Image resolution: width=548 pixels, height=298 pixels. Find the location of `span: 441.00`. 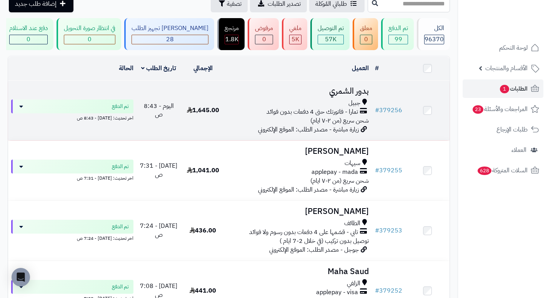

span: 441.00 is located at coordinates (203, 290).